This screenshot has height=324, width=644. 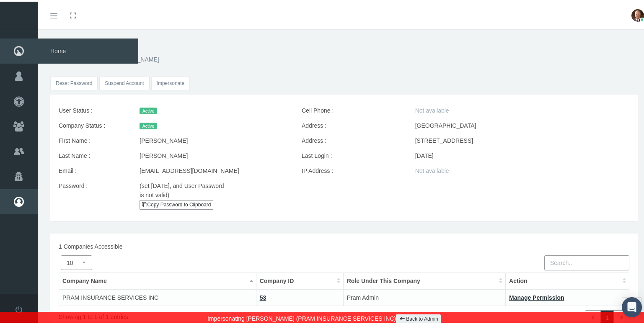 What do you see at coordinates (92, 124) in the screenshot?
I see `label: Company Status :` at bounding box center [92, 124].